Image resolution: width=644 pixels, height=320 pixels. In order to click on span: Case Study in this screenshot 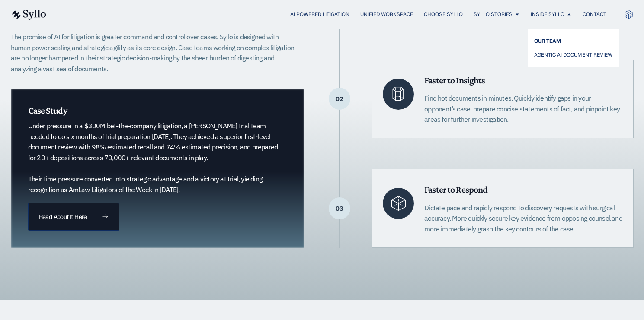, I will do `click(48, 110)`.